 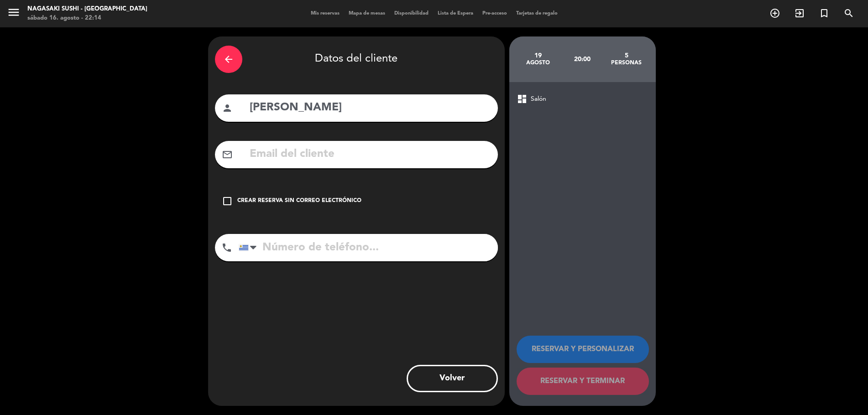 What do you see at coordinates (367, 14) in the screenshot?
I see `span: Mapa de mesas` at bounding box center [367, 14].